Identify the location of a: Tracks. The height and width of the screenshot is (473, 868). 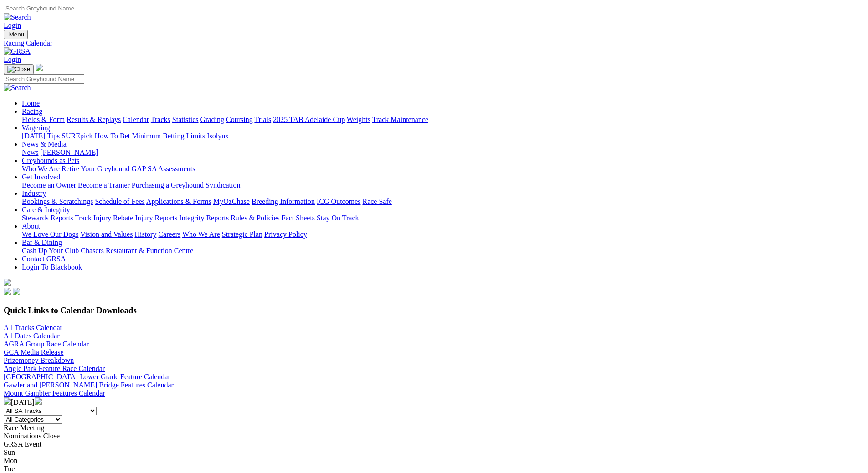
(160, 119).